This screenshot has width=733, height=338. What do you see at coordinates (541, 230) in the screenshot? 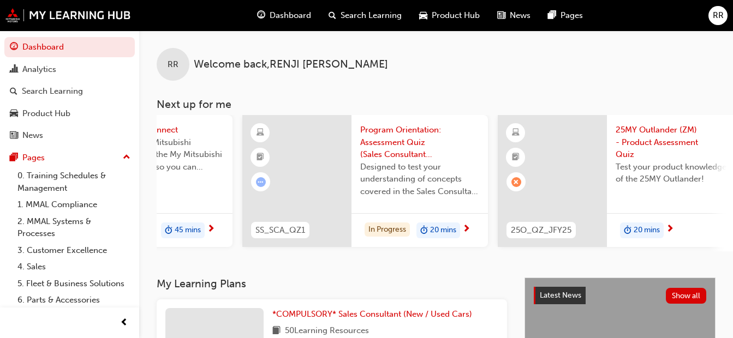
I see `span: 25O_QZ_JFY25` at bounding box center [541, 230].